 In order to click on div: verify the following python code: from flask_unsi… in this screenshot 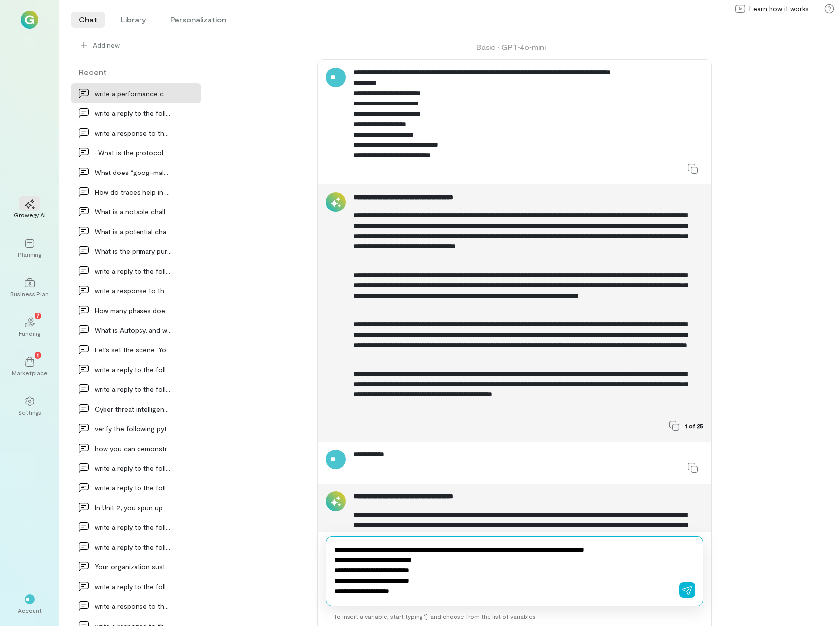, I will do `click(133, 428)`.